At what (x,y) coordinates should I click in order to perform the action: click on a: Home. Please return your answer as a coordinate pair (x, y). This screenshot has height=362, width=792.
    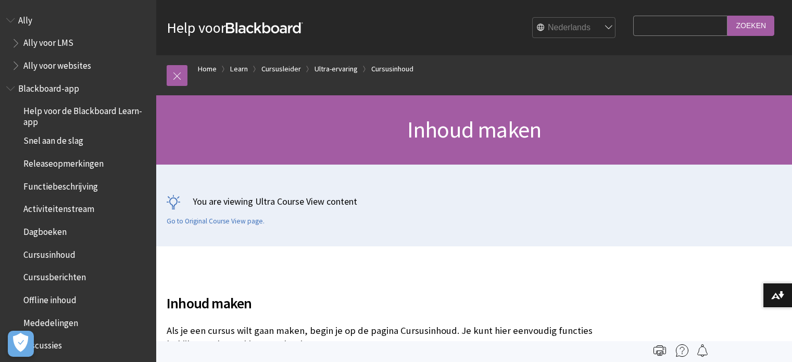
    Looking at the image, I should click on (207, 69).